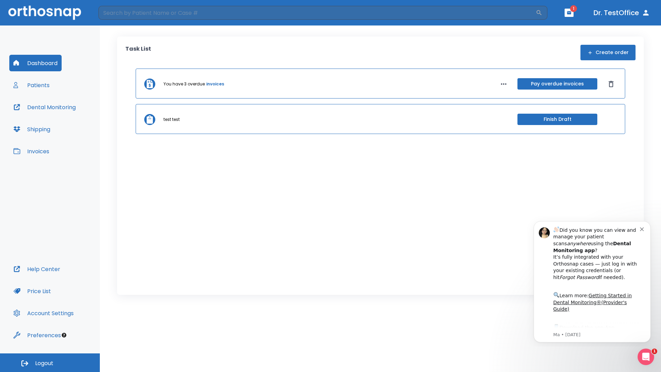  Describe the element at coordinates (317, 13) in the screenshot. I see `input: Search by Patient Name or Case #` at that location.